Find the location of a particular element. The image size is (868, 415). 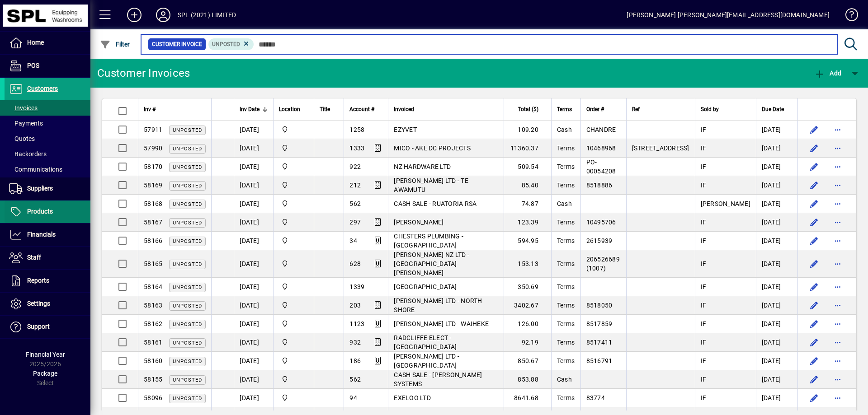

span: 10468968 is located at coordinates (602, 148).